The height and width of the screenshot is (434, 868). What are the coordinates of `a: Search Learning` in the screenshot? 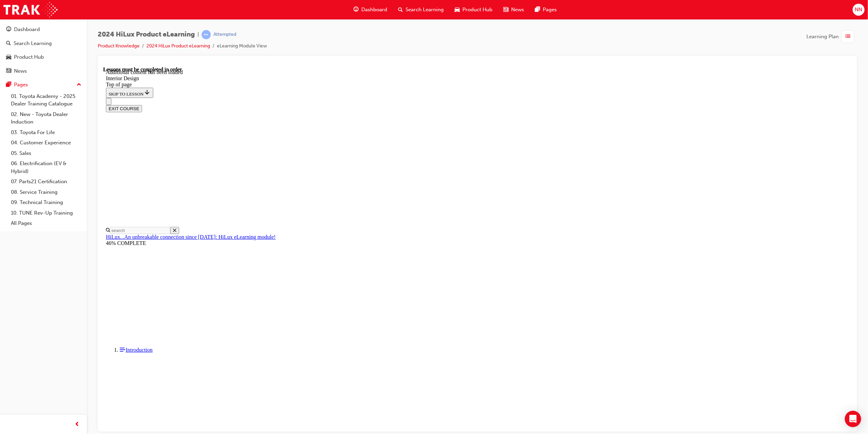 It's located at (44, 44).